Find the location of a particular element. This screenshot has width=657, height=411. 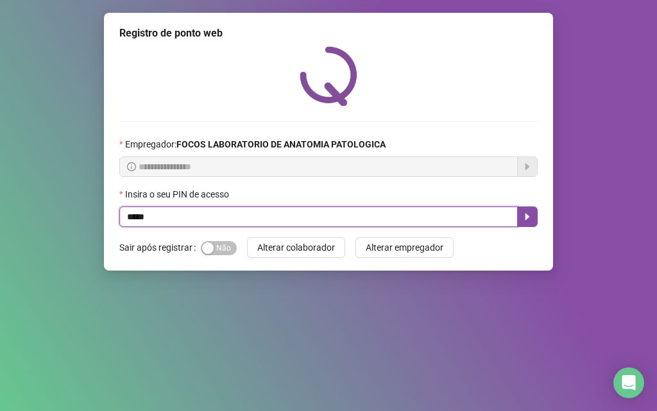

label: Sair após registrar is located at coordinates (160, 248).